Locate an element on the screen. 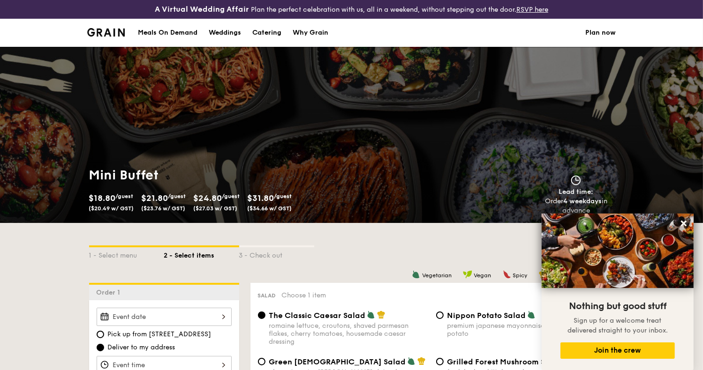  a: Why Grain is located at coordinates (310, 33).